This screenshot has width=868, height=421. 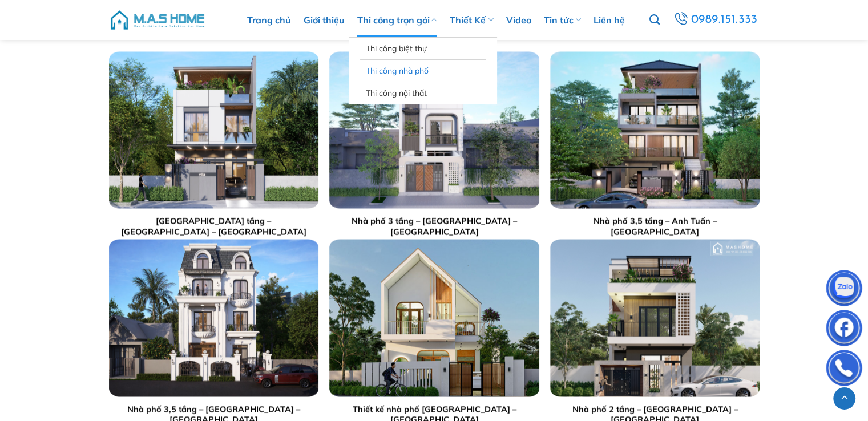 What do you see at coordinates (269, 20) in the screenshot?
I see `a: Trang chủ` at bounding box center [269, 20].